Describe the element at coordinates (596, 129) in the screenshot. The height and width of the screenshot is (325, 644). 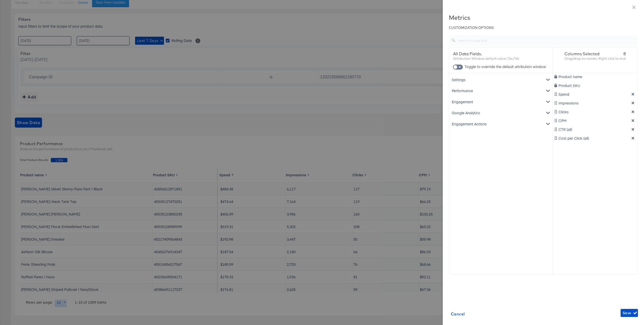
I see `div: CTR (all)` at that location.